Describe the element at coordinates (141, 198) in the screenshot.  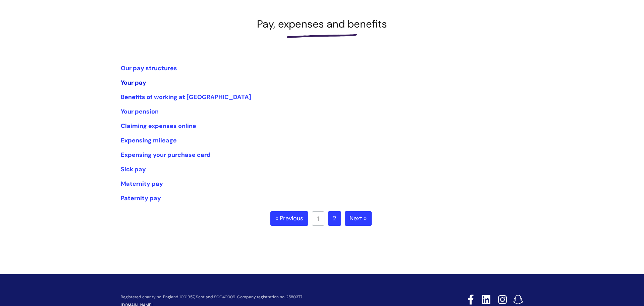
I see `a: Paternity pay` at that location.